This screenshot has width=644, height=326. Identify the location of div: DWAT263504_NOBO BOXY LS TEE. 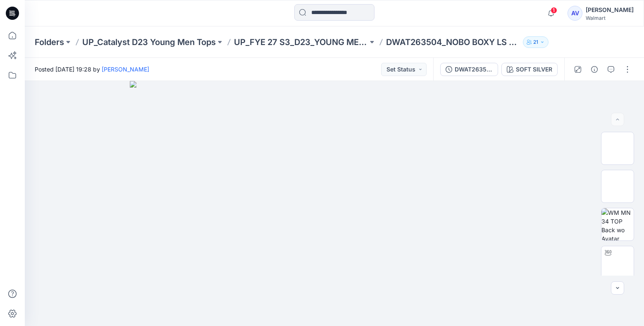
(473, 70).